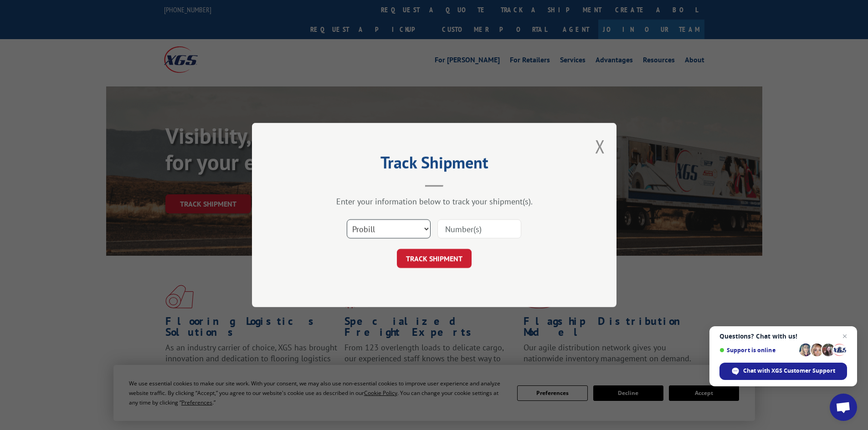  Describe the element at coordinates (479, 229) in the screenshot. I see `input: Number(s)` at that location.